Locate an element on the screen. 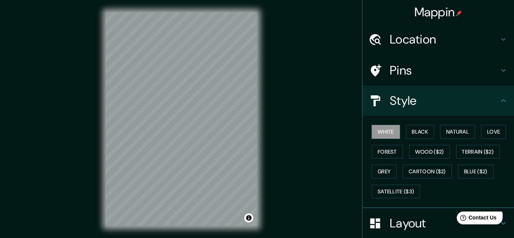 The height and width of the screenshot is (238, 514). h4: Style is located at coordinates (444, 101).